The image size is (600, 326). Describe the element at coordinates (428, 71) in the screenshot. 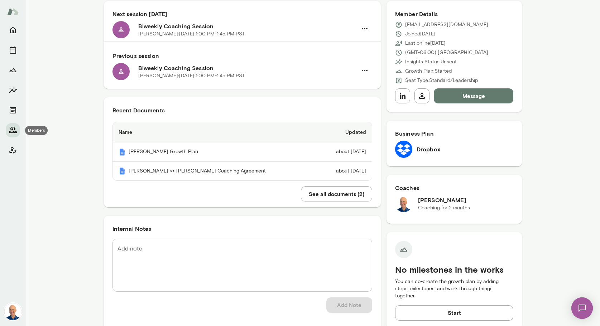

I see `p: Growth Plan: Started` at that location.